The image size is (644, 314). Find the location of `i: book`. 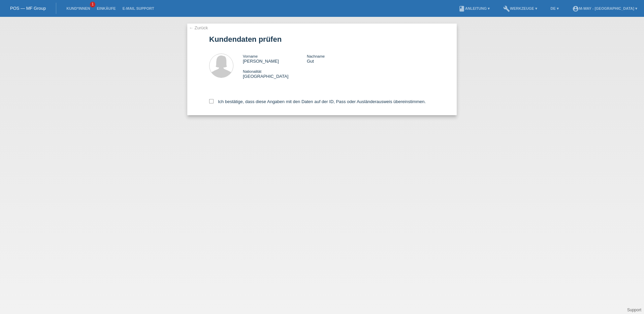

i: book is located at coordinates (462, 9).